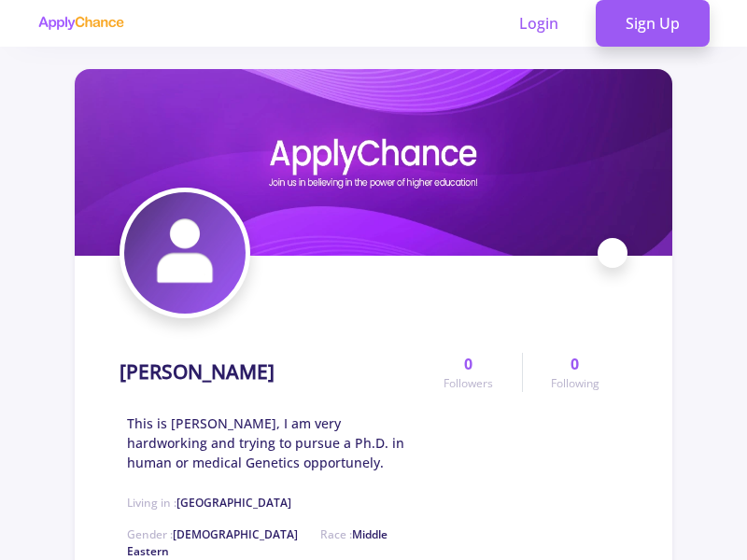 The height and width of the screenshot is (560, 747). Describe the element at coordinates (468, 373) in the screenshot. I see `a: 0Followers` at that location.